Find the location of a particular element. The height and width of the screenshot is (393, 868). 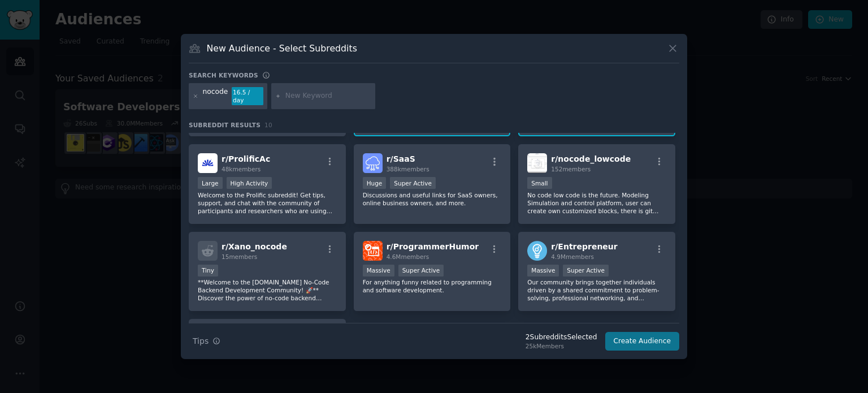

h3: Search keywords is located at coordinates (223, 75).